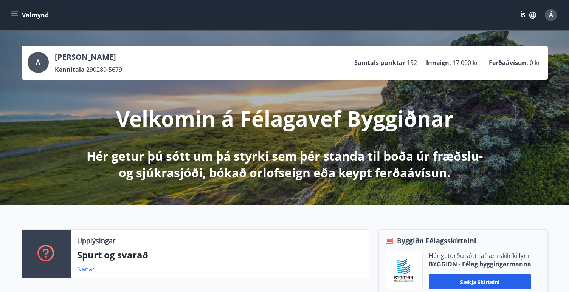 The width and height of the screenshot is (569, 292). I want to click on button: ÍS, so click(529, 15).